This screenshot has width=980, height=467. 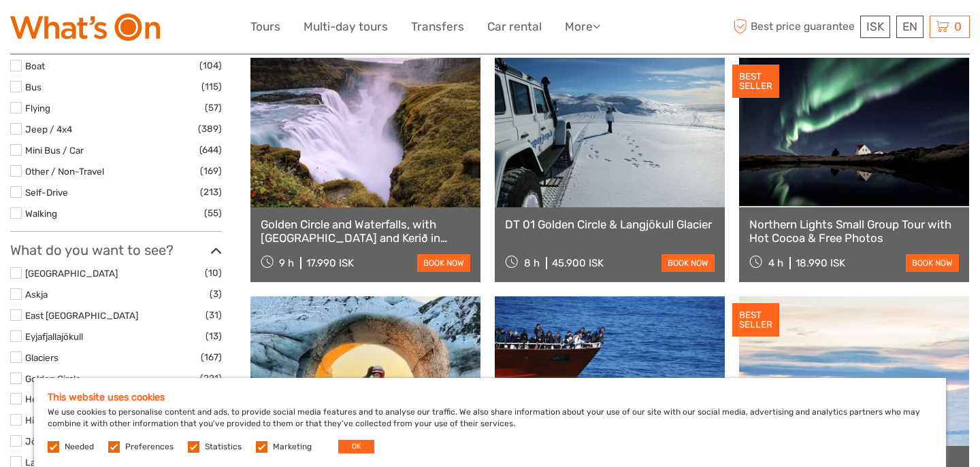 What do you see at coordinates (55, 151) in the screenshot?
I see `a: Mini Bus / Car` at bounding box center [55, 151].